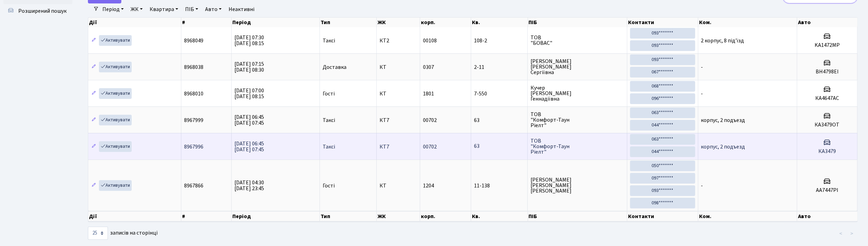 The image size is (868, 246). Describe the element at coordinates (430, 41) in the screenshot. I see `span: 00108` at that location.